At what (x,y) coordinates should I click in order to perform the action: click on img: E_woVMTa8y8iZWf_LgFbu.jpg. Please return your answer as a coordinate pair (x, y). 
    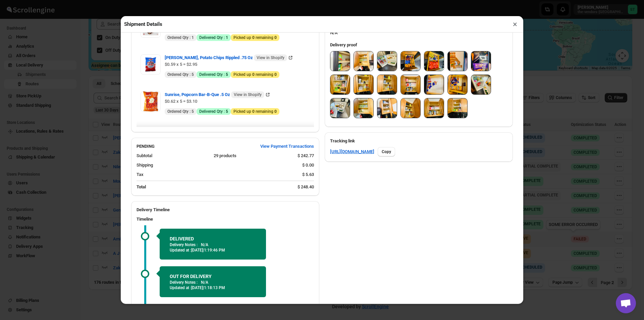
    Looking at the image, I should click on (481, 61).